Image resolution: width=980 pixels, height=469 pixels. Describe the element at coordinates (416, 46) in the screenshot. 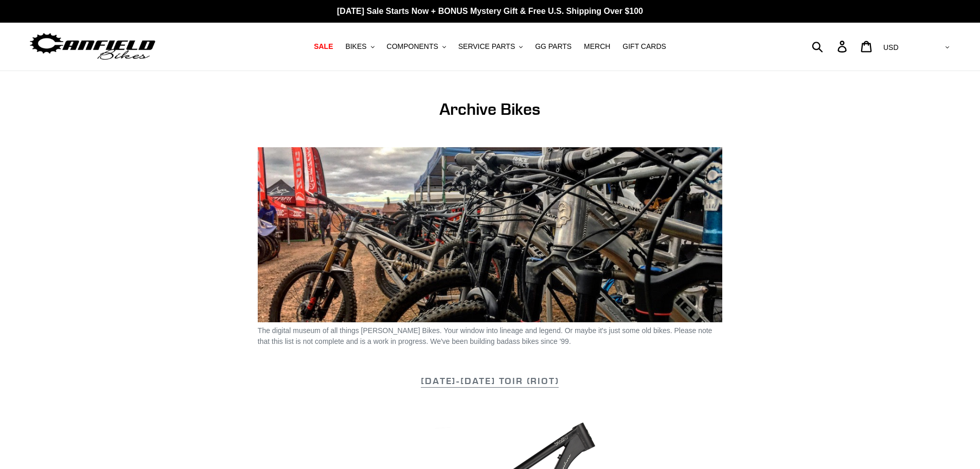

I see `button: COMPONENTS` at that location.